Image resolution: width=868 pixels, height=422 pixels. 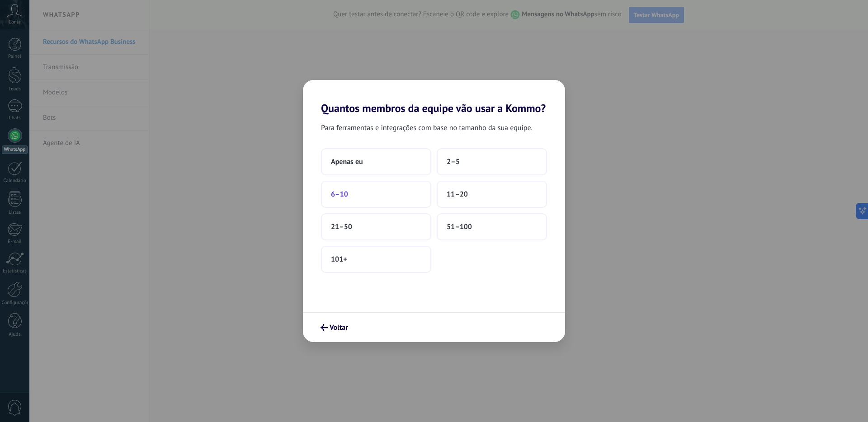 What do you see at coordinates (339, 260) in the screenshot?
I see `span: 101+` at bounding box center [339, 260].